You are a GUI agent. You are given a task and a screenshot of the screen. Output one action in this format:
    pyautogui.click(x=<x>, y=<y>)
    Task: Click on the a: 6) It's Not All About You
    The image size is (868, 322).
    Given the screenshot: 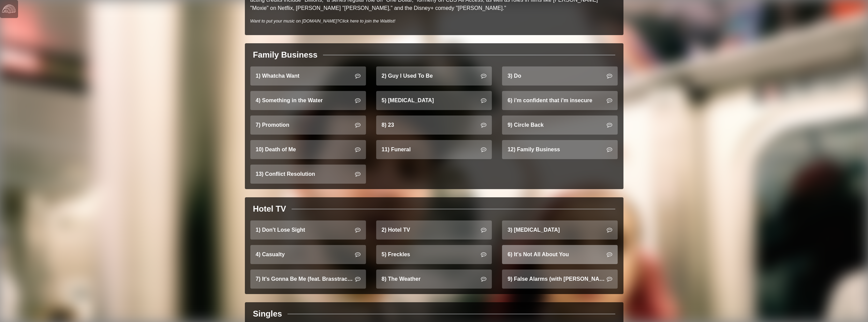 What is the action you would take?
    pyautogui.click(x=560, y=255)
    